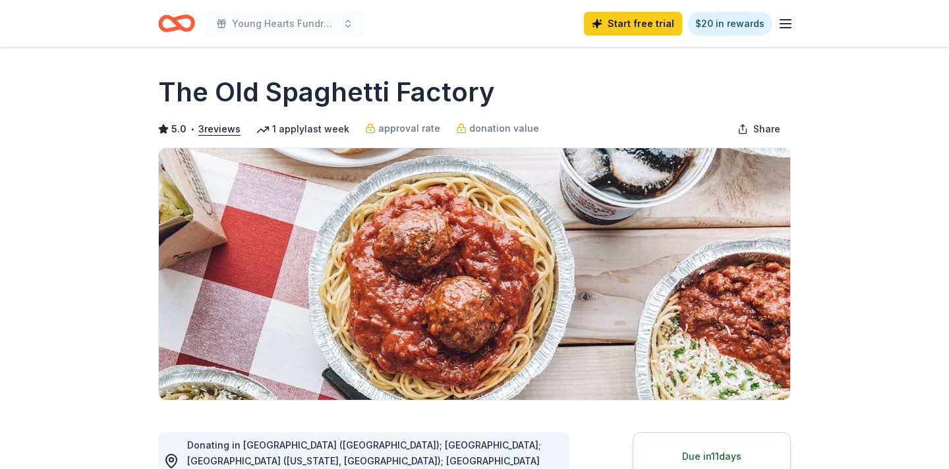  I want to click on span: donation value, so click(504, 129).